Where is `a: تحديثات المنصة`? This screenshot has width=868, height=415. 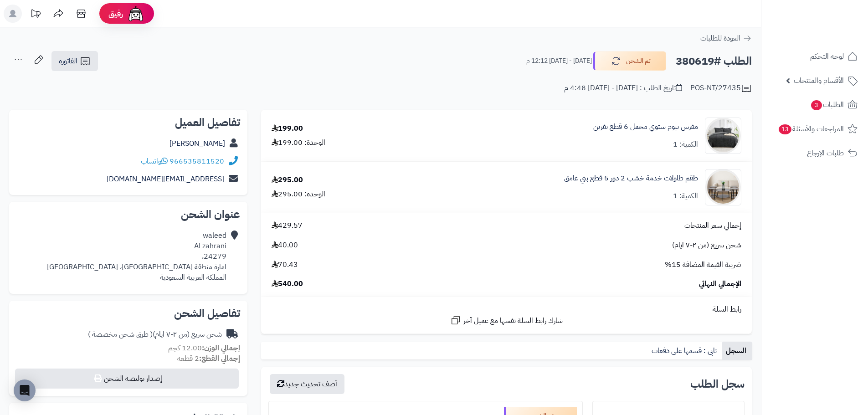
a: تحديثات المنصة is located at coordinates (36, 15).